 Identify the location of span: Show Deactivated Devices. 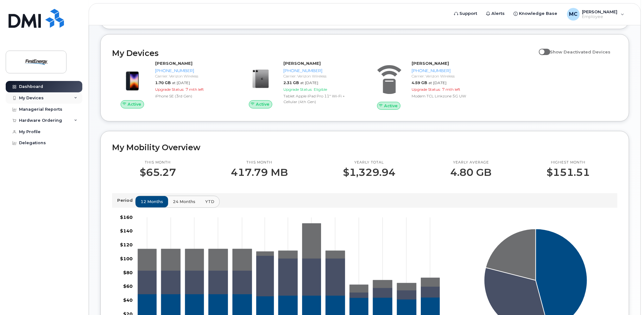
(580, 52).